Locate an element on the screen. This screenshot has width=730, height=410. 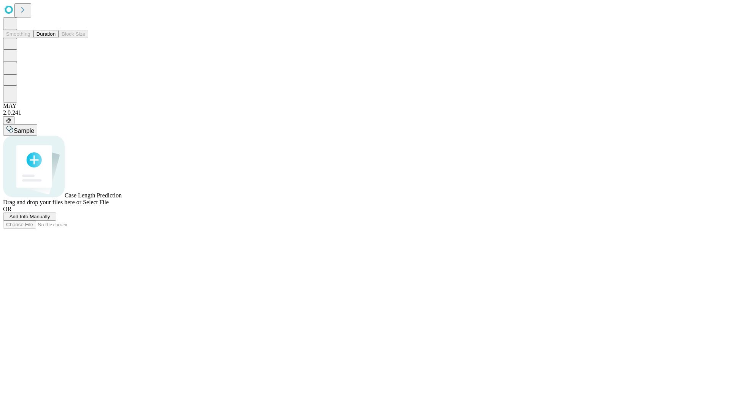
div: 2.0.241 is located at coordinates (365, 113).